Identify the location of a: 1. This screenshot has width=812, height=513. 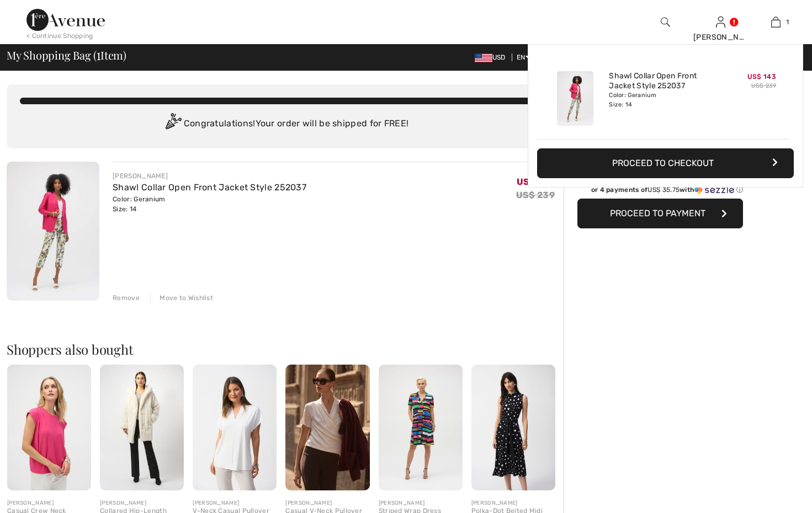
(775, 22).